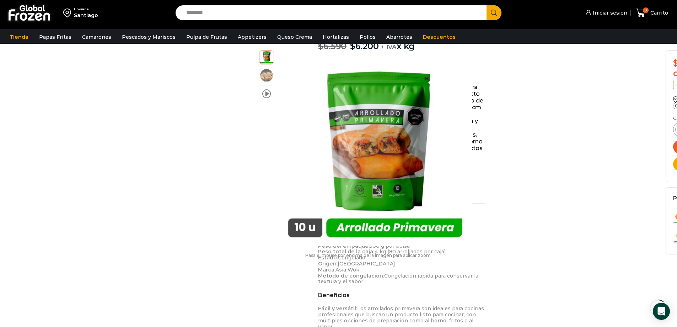 The width and height of the screenshot is (677, 327). I want to click on span: Carrito, so click(658, 13).